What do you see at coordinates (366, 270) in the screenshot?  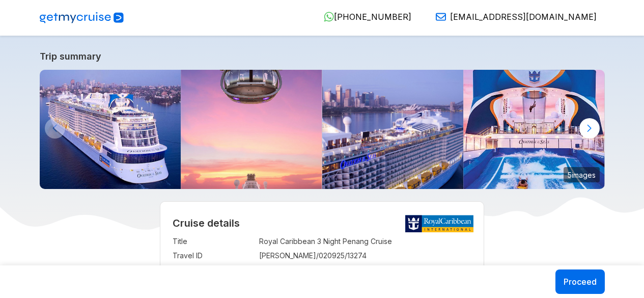 I see `td: Royal Caribbean Ovation of the Seas` at bounding box center [366, 270].